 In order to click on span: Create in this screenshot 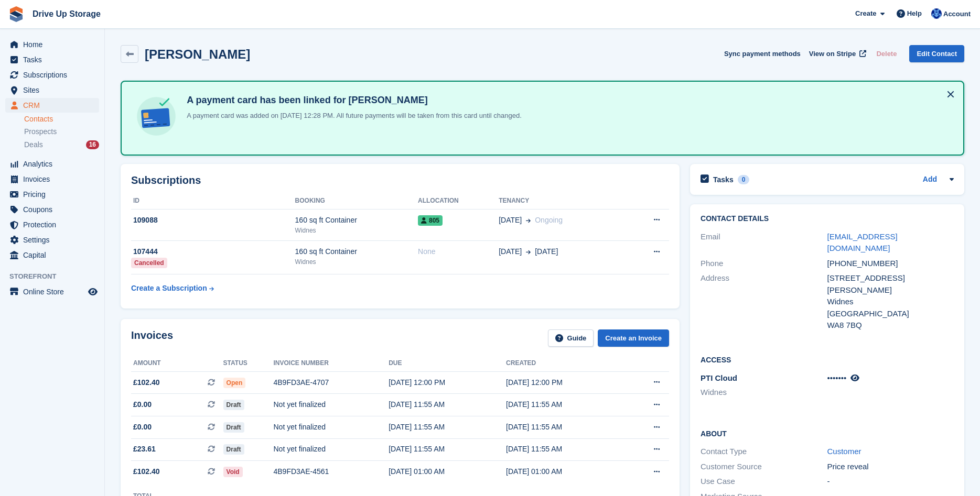, I will do `click(866, 14)`.